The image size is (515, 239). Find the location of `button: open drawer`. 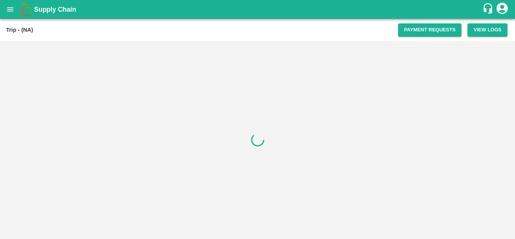

button: open drawer is located at coordinates (10, 9).